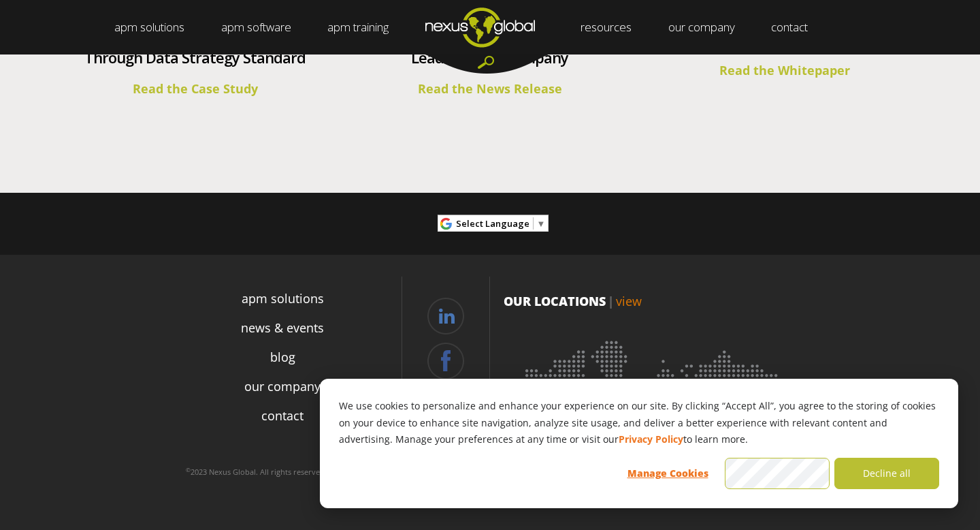 This screenshot has height=530, width=980. Describe the element at coordinates (501, 224) in the screenshot. I see `a: Select Language​` at that location.